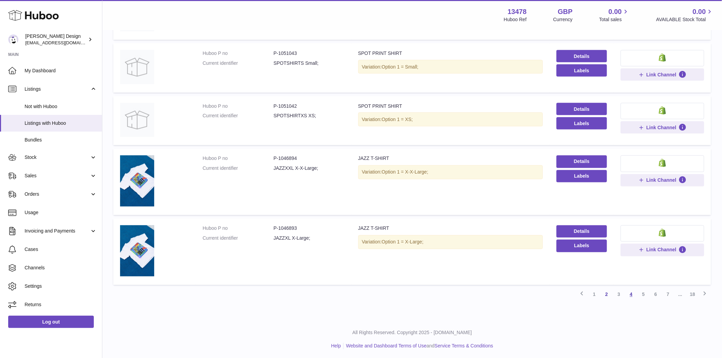 The image size is (722, 358). What do you see at coordinates (61, 250) in the screenshot?
I see `span: Cases` at bounding box center [61, 250].